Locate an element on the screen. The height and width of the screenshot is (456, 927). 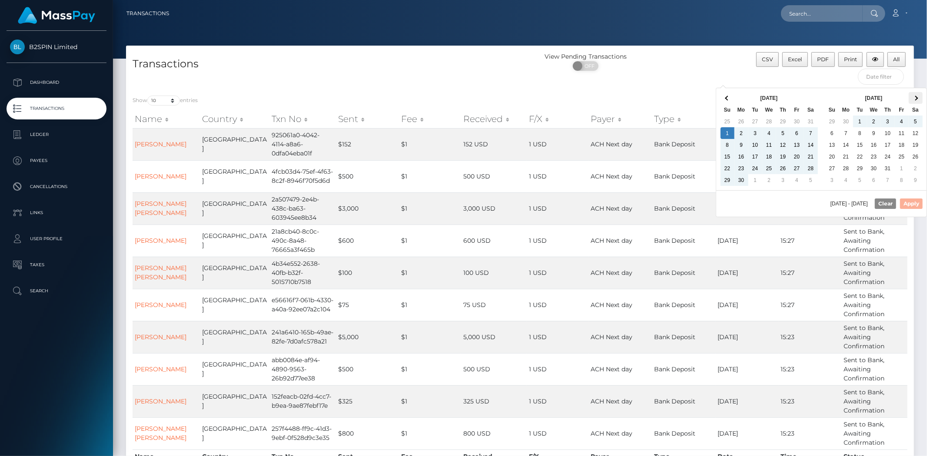
td: 15 is located at coordinates (728, 156).